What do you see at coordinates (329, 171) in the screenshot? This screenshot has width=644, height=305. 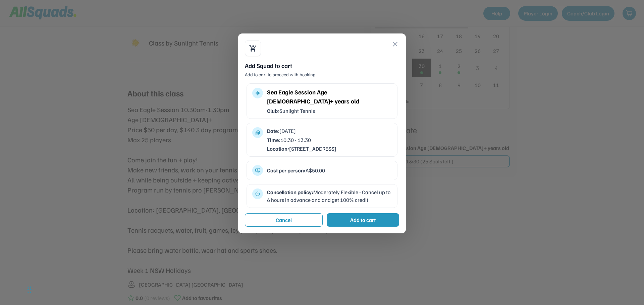 I see `div: A$50.00` at bounding box center [329, 171].